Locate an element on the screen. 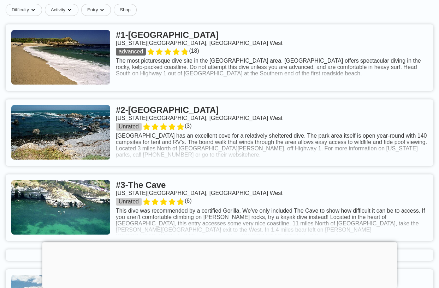  a: Shop is located at coordinates (125, 10).